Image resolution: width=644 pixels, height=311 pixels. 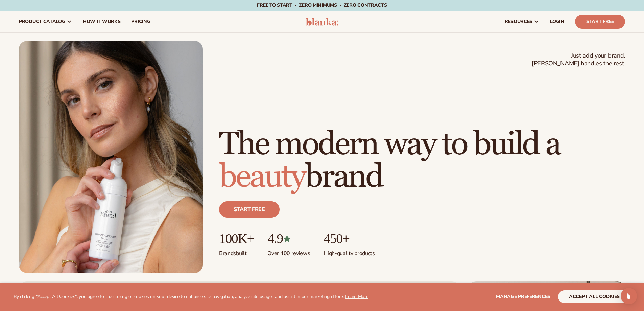 What do you see at coordinates (322, 22) in the screenshot?
I see `a: logo` at bounding box center [322, 22].